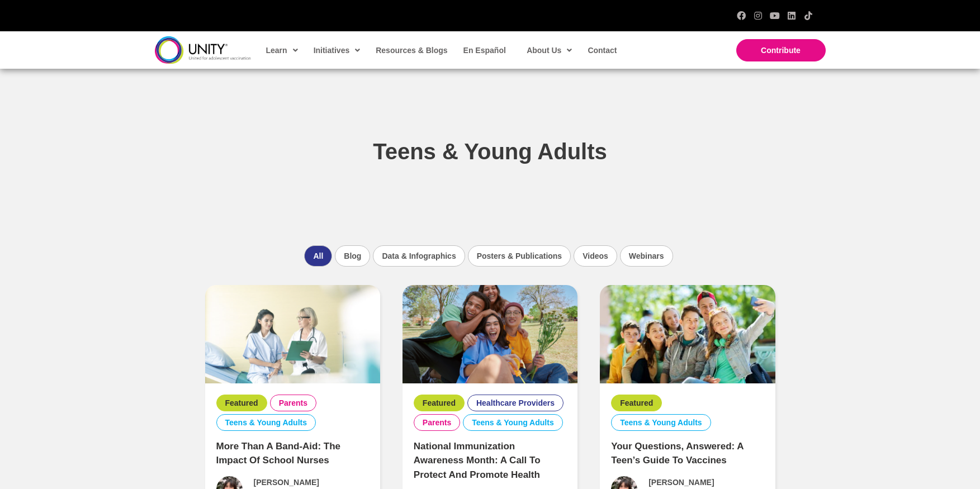 This screenshot has width=980, height=489. I want to click on li: Blog, so click(352, 256).